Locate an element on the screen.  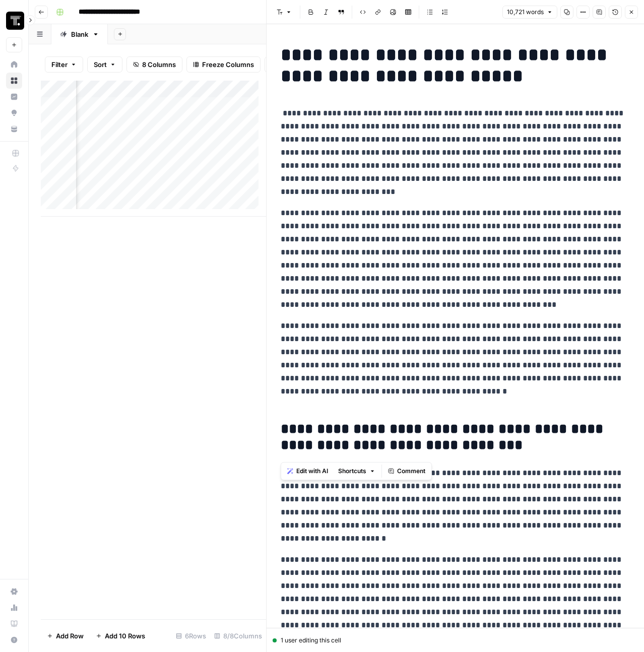
button: Comment is located at coordinates (407, 471).